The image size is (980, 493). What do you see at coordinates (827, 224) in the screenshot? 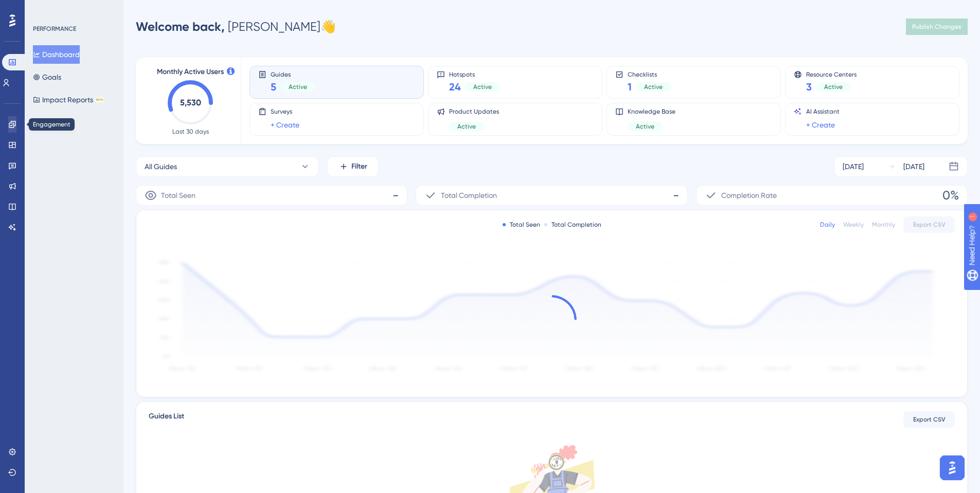
I see `div: Daily` at bounding box center [827, 224].